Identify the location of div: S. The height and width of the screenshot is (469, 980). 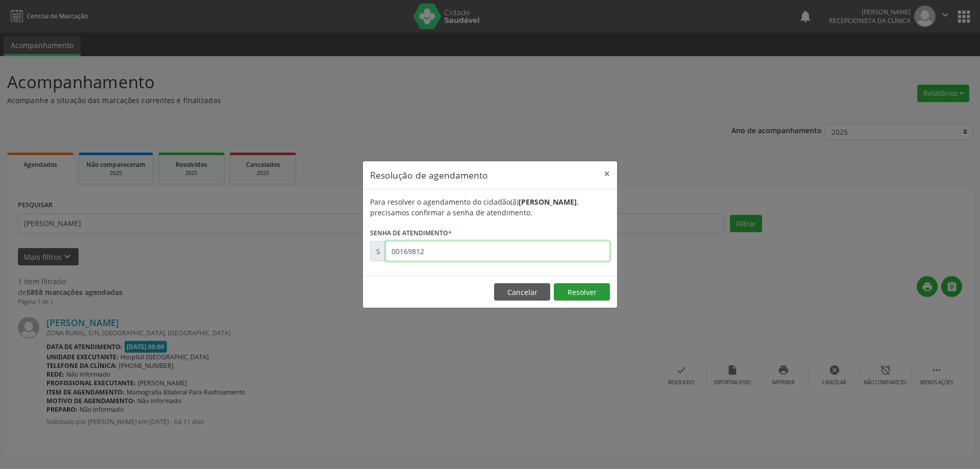
(378, 251).